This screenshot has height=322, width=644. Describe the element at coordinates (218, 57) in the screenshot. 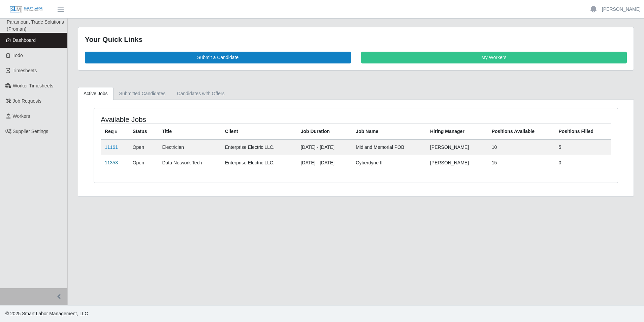

I see `a: Submit a Candidate` at that location.